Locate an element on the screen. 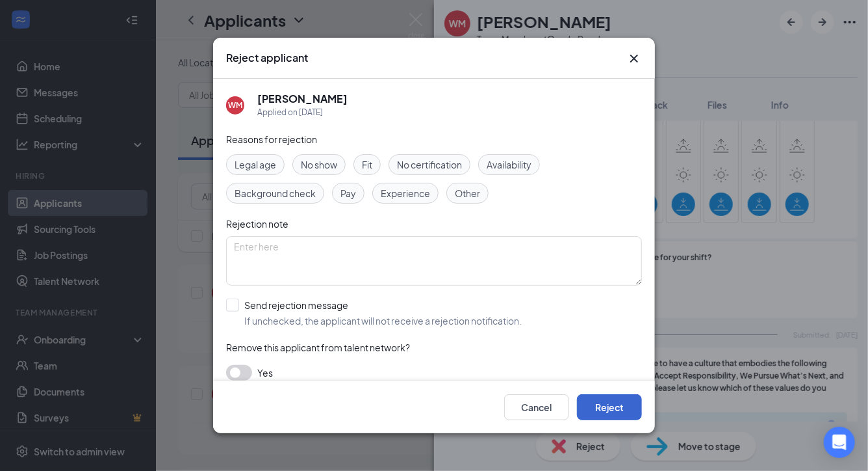  button: Close is located at coordinates (634, 58).